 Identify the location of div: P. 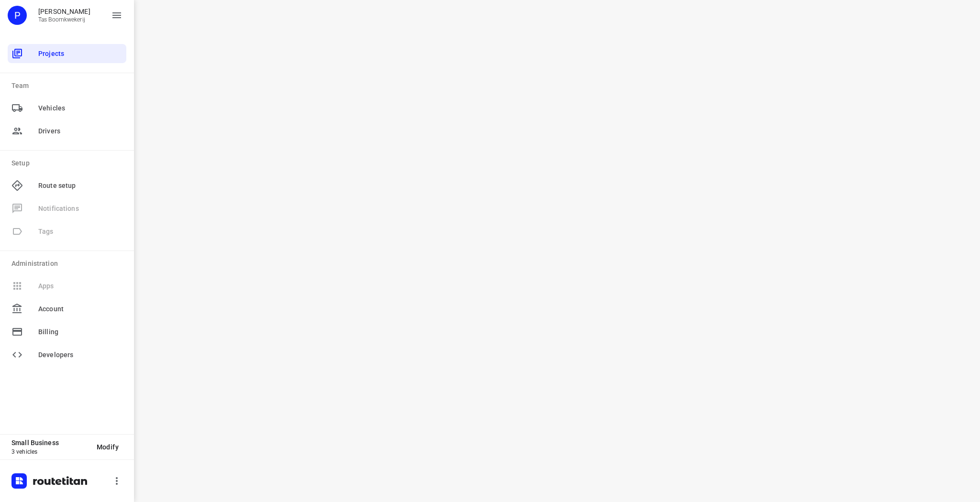
(17, 15).